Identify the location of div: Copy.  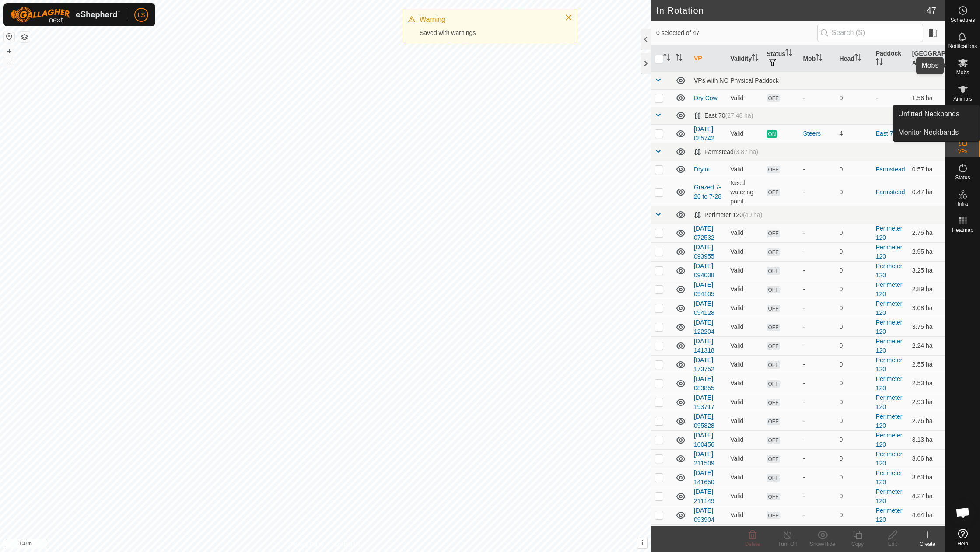
(858, 544).